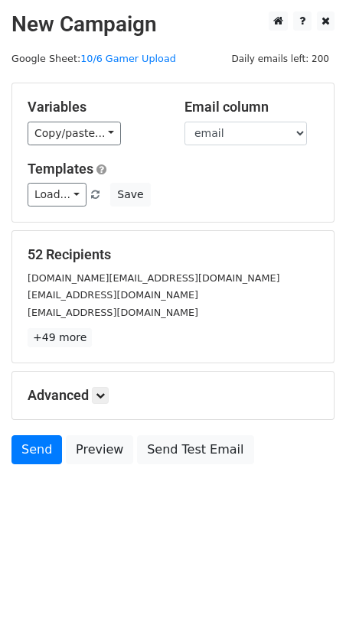  What do you see at coordinates (99, 450) in the screenshot?
I see `a: Preview` at bounding box center [99, 450].